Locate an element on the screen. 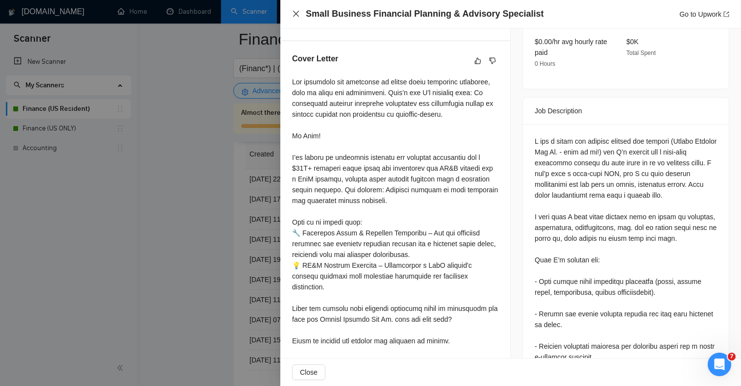 The image size is (741, 386). span: Total Spent is located at coordinates (641, 53).